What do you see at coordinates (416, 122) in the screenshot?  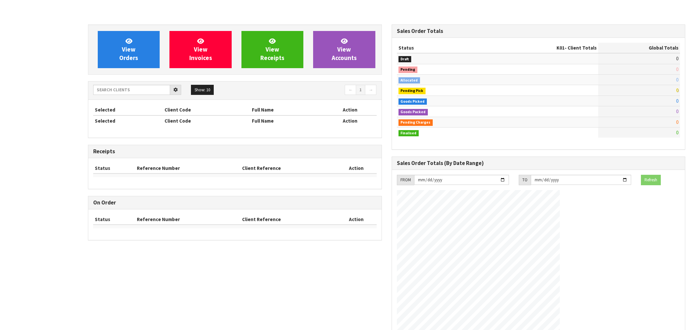 I see `span: Pending Charges` at bounding box center [416, 122].